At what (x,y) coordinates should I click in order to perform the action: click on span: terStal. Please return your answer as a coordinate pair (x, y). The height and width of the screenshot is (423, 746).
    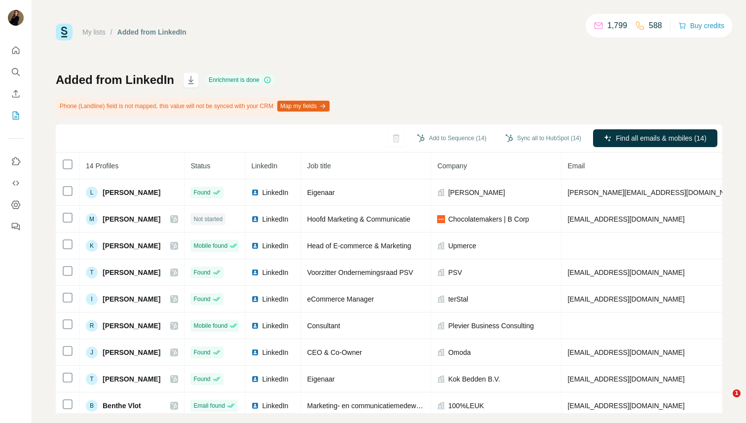
    Looking at the image, I should click on (458, 299).